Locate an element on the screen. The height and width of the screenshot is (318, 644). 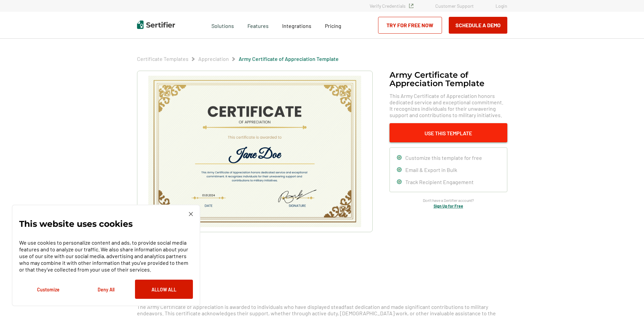
a: Pricing is located at coordinates (333, 25).